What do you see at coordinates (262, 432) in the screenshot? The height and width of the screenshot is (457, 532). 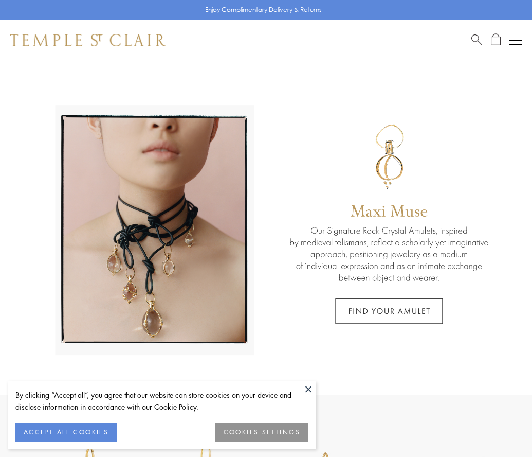 I see `button: COOKIES SETTINGS` at bounding box center [262, 432].